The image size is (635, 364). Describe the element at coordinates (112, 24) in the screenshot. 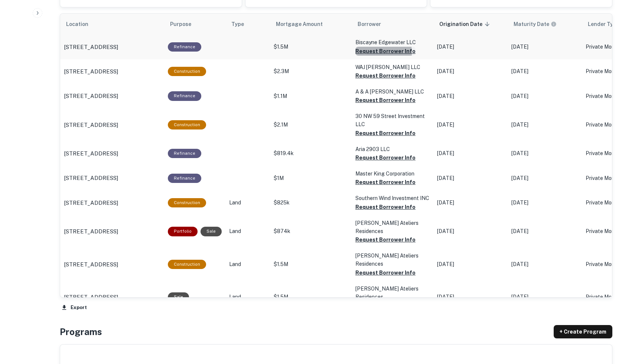

I see `th: Location` at that location.